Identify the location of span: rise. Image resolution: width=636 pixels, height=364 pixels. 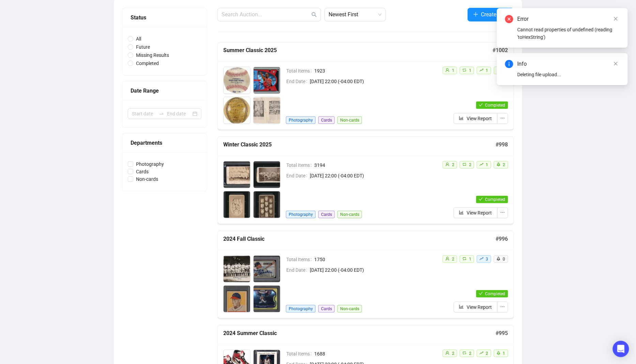
(481, 165).